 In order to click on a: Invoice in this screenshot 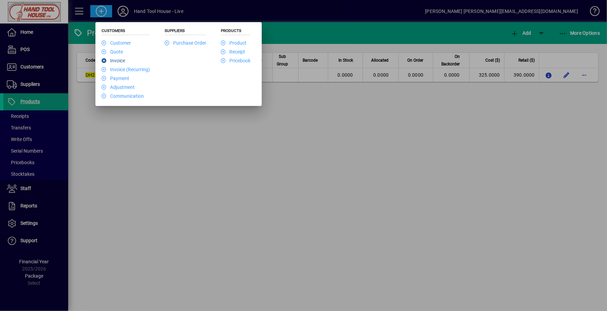, I will do `click(113, 61)`.